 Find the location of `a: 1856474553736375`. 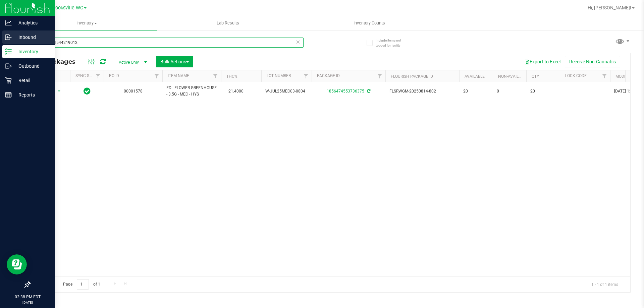

a: 1856474553736375 is located at coordinates (345, 91).